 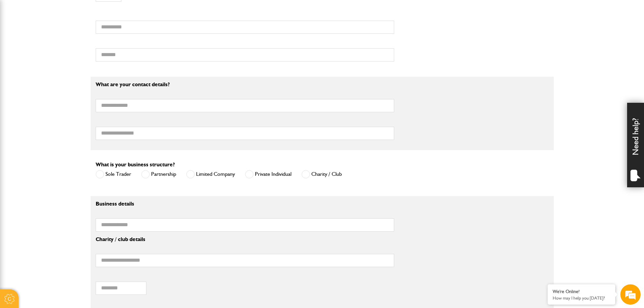 I want to click on p: What are your contact details?, so click(x=245, y=85).